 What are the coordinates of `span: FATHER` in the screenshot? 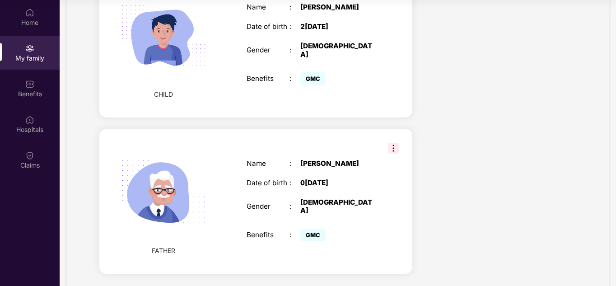 It's located at (163, 250).